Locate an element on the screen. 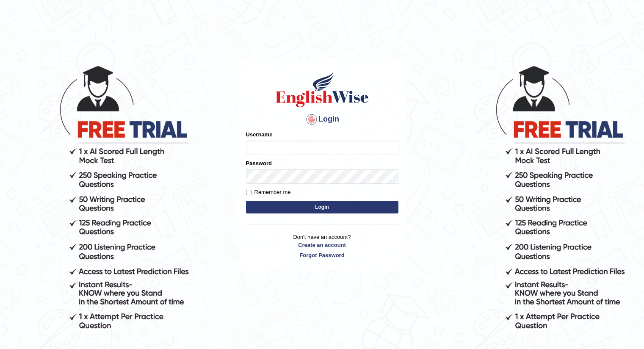  a: Forgot Password is located at coordinates (322, 255).